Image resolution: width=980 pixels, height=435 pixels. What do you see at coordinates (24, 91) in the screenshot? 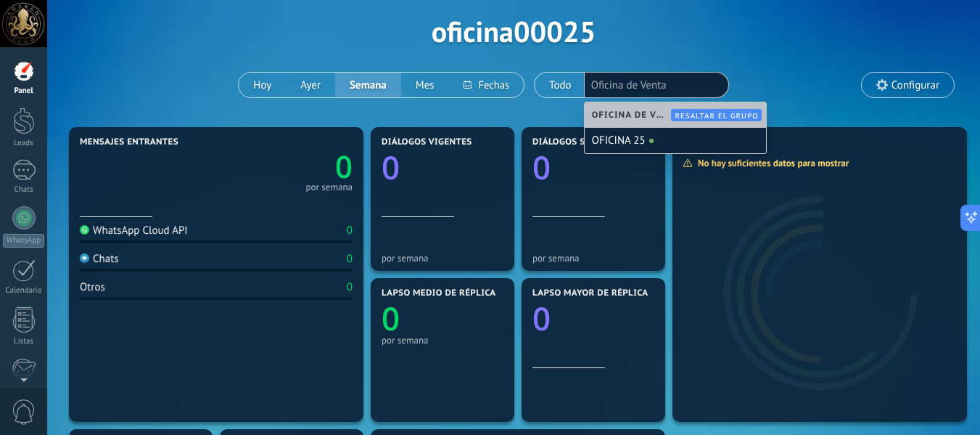
I see `div: Panel` at bounding box center [24, 91].